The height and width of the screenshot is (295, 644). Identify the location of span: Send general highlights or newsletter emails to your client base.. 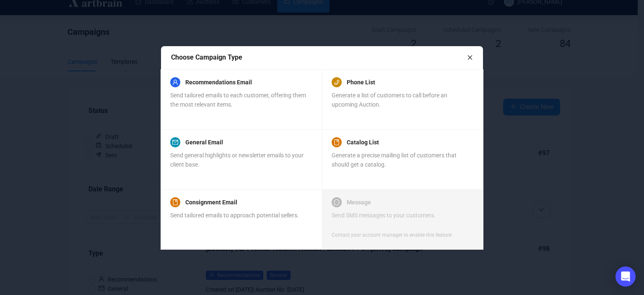
(237, 160).